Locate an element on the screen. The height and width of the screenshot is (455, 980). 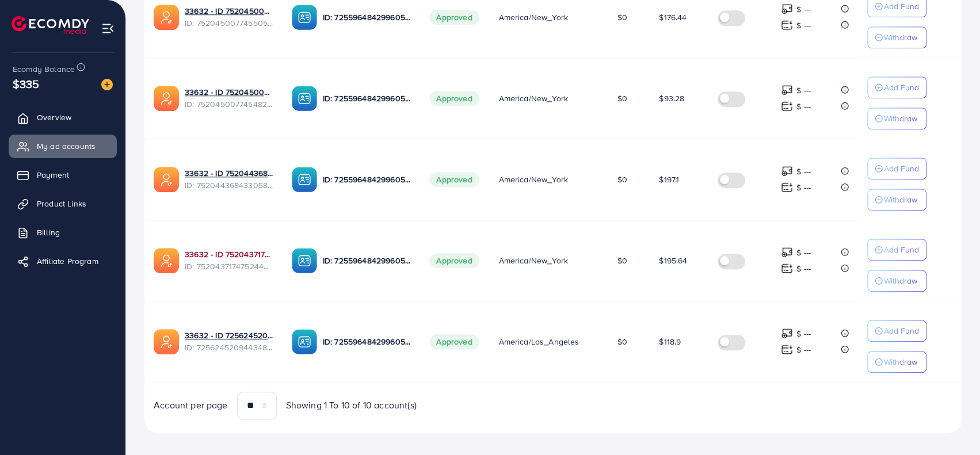
span: ID: 7256245209443483650 is located at coordinates (229, 348).